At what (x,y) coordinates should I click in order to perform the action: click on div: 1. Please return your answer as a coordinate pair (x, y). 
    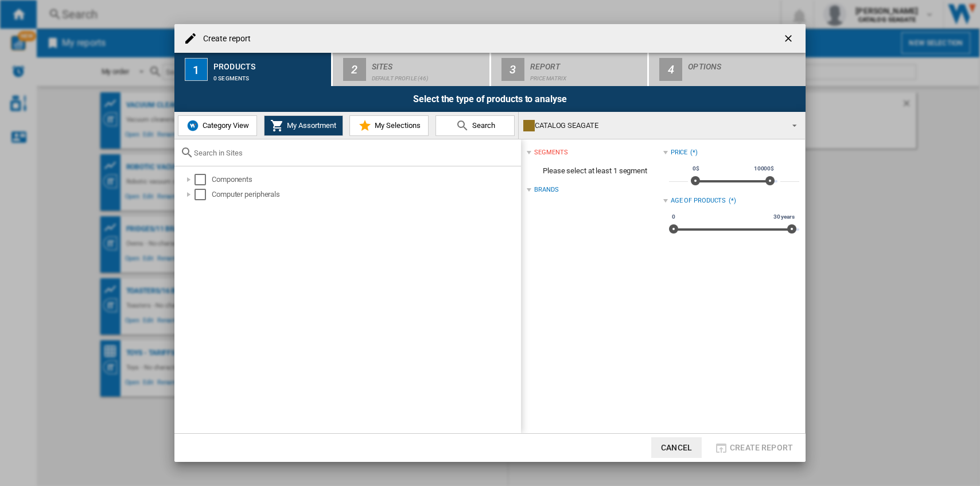
    Looking at the image, I should click on (196, 69).